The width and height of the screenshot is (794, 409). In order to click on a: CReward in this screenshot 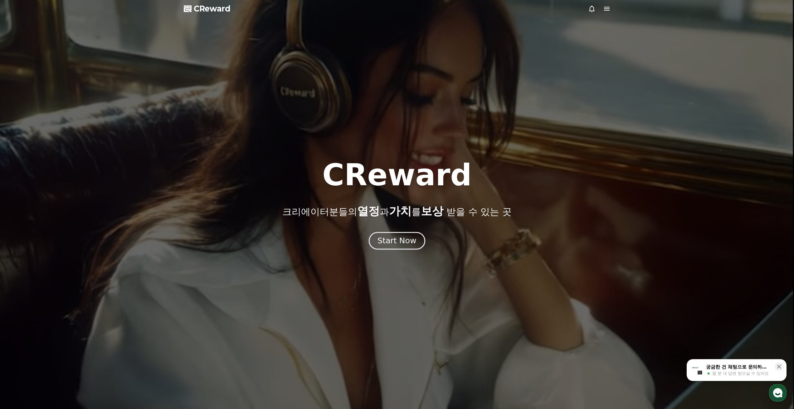, I will do `click(207, 9)`.